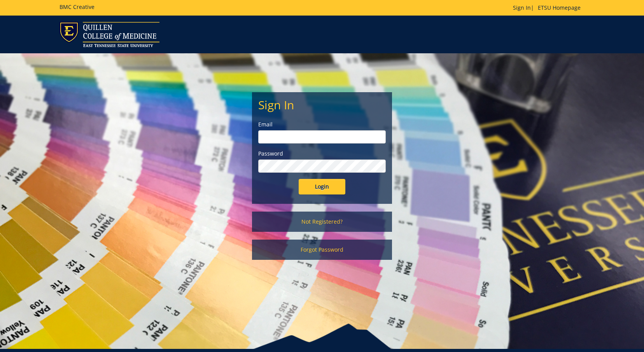 This screenshot has height=352, width=644. What do you see at coordinates (110, 34) in the screenshot?
I see `img: ETSU logo` at bounding box center [110, 34].